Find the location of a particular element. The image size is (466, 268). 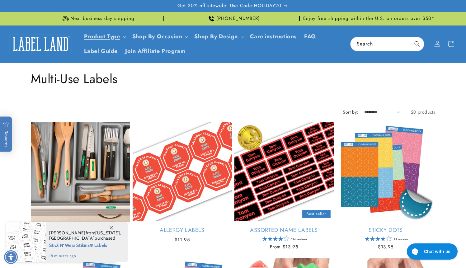

label: Sort by: is located at coordinates (350, 112).